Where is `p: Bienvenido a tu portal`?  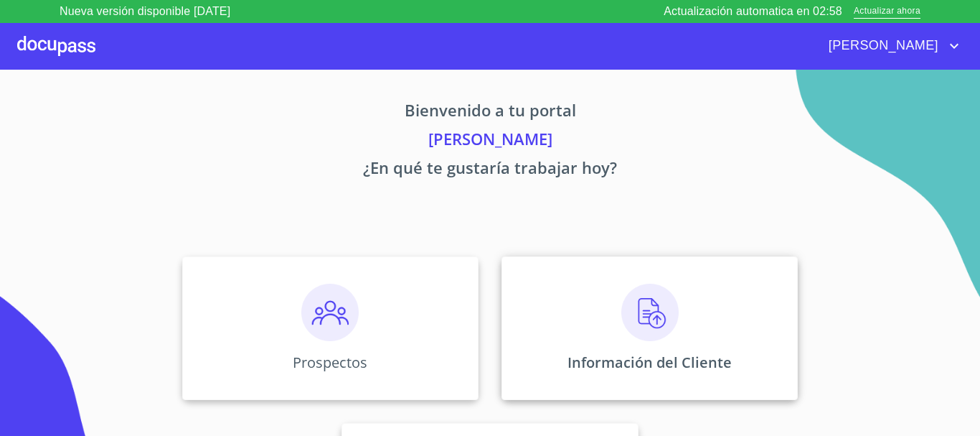
p: Bienvenido a tu portal is located at coordinates (490, 113).